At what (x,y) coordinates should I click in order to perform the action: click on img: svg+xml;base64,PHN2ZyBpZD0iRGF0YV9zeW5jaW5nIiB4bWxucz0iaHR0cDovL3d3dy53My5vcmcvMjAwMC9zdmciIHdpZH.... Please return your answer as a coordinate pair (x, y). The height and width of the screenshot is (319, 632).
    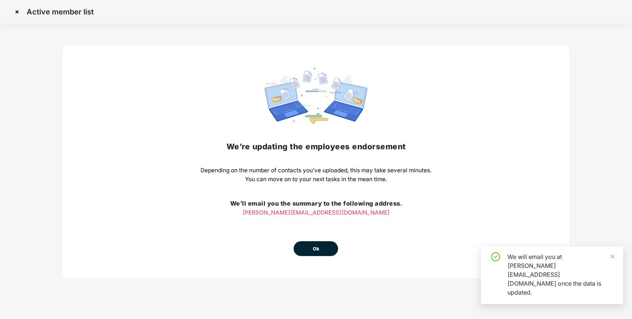
    Looking at the image, I should click on (316, 96).